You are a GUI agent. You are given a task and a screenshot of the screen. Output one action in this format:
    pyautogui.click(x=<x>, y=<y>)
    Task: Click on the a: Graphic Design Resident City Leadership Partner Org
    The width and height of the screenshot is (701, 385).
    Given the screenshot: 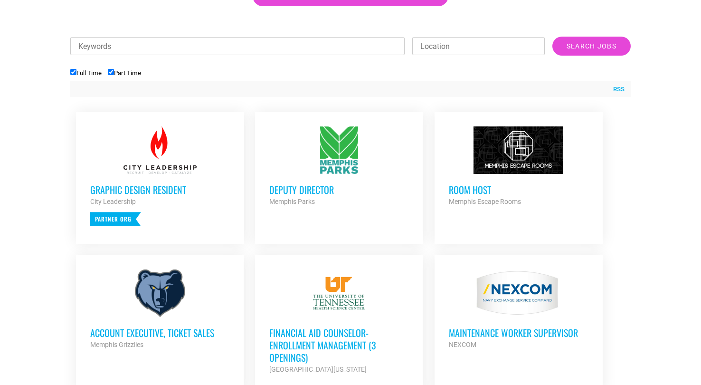 What is the action you would take?
    pyautogui.click(x=160, y=176)
    